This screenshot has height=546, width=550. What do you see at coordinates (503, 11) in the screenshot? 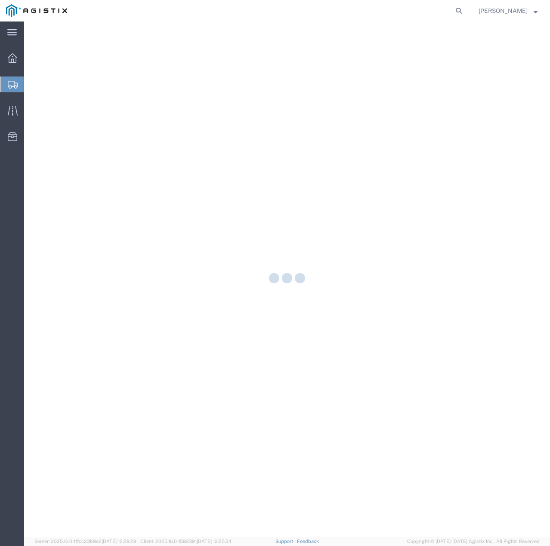
I see `span: Eric Timmerman` at bounding box center [503, 11].